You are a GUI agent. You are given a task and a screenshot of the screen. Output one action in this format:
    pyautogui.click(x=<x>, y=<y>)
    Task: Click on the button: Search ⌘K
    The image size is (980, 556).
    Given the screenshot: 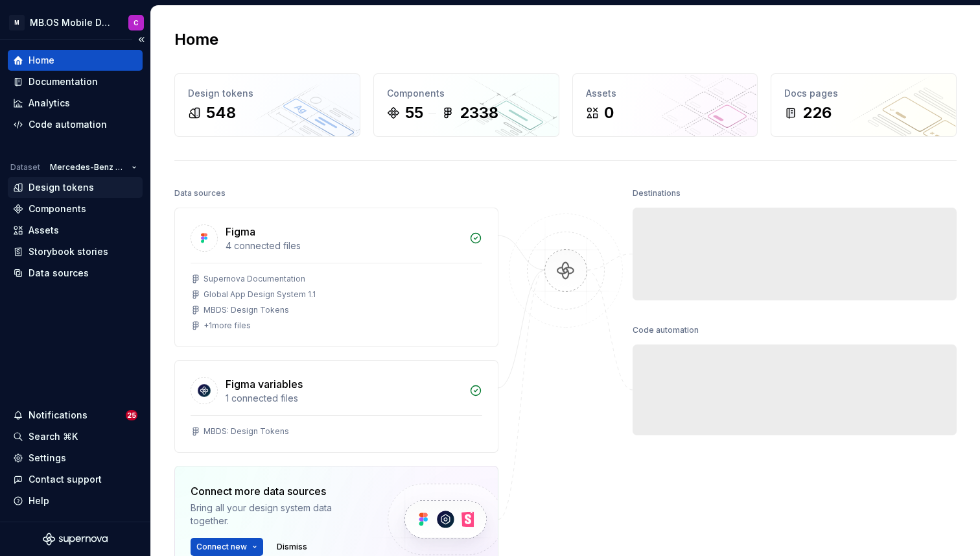 What is the action you would take?
    pyautogui.click(x=76, y=436)
    